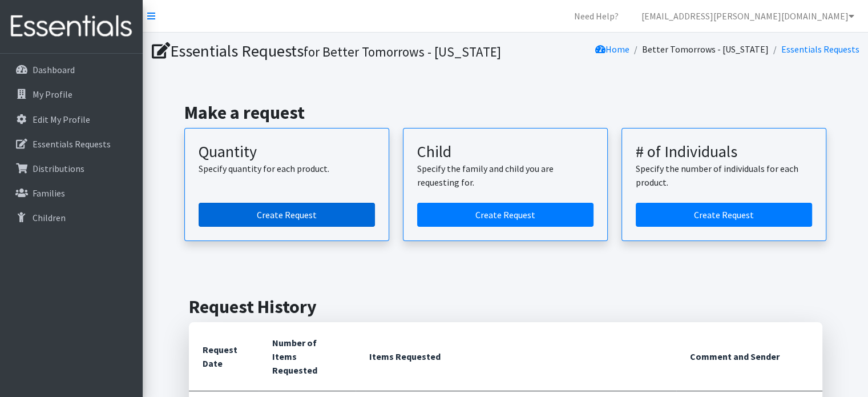  I want to click on p: Specify quantity for each product., so click(286, 168).